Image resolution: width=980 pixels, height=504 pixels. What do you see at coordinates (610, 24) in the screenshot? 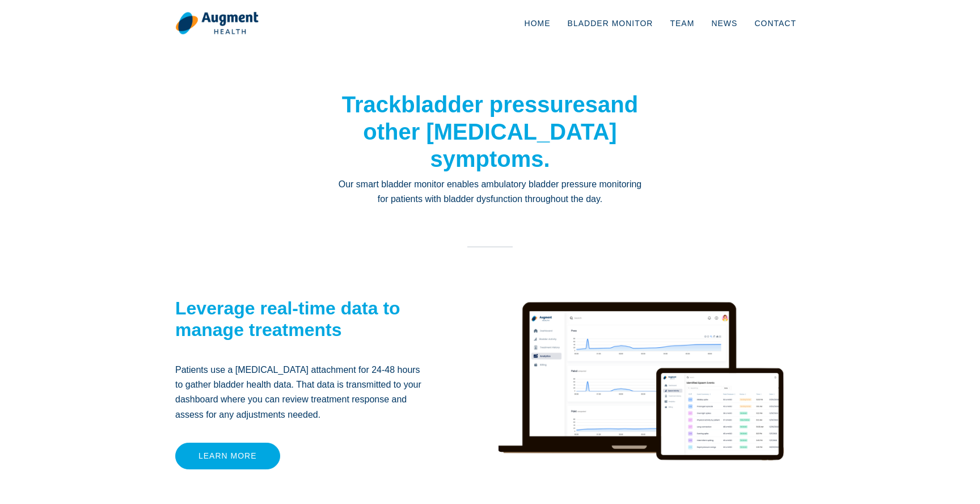
I see `a: Bladder Monitor` at bounding box center [610, 24].